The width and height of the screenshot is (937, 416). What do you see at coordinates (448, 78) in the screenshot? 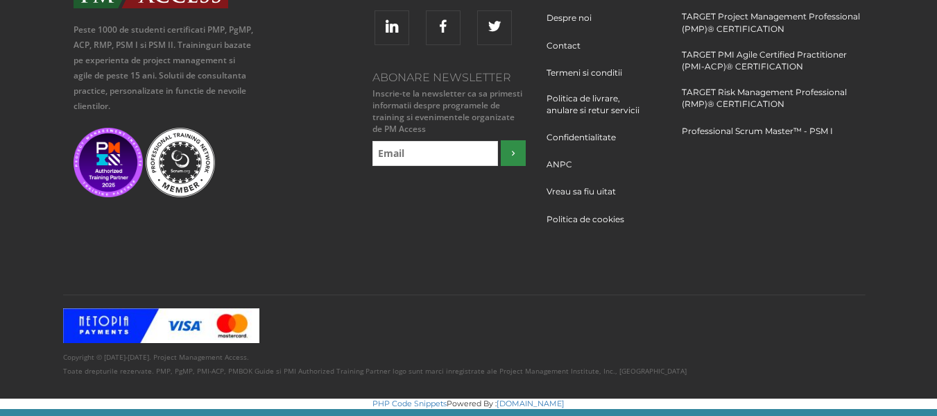
I see `h3: Abonare Newsletter` at bounding box center [448, 78].